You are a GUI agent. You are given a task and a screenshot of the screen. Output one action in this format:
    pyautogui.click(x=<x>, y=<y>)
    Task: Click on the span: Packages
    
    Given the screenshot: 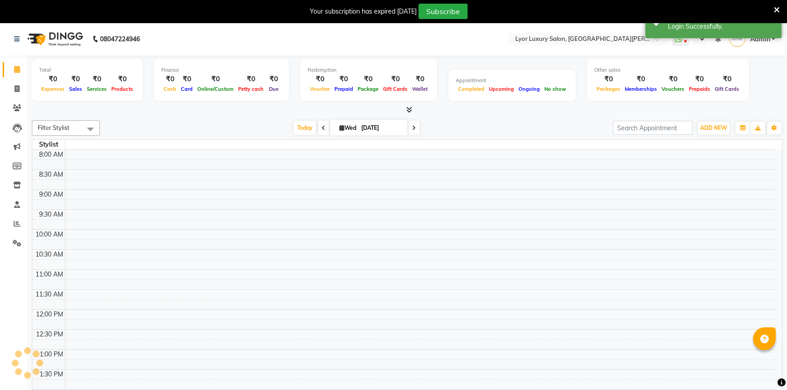 What is the action you would take?
    pyautogui.click(x=608, y=89)
    